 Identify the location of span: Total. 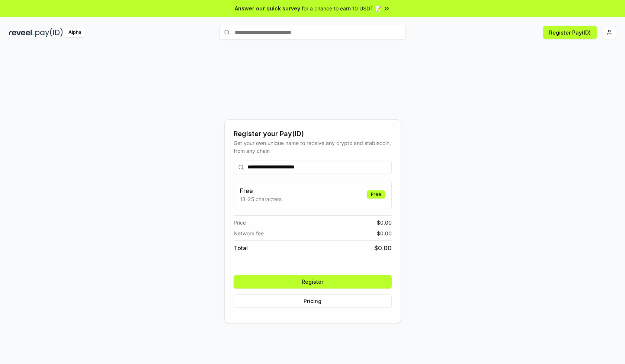
(241, 248).